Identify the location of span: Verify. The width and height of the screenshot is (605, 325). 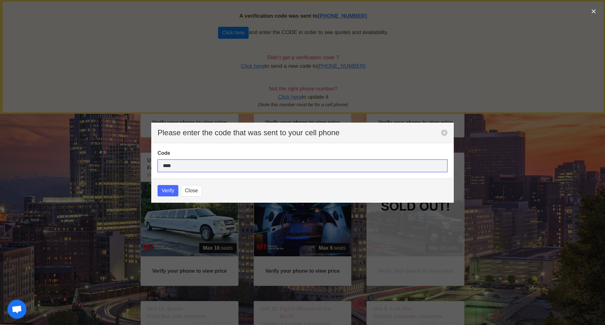
(168, 191).